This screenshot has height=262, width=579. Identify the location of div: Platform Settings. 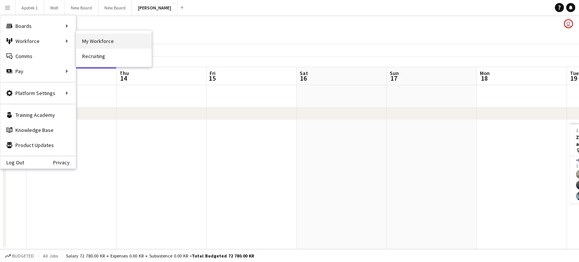
(38, 93).